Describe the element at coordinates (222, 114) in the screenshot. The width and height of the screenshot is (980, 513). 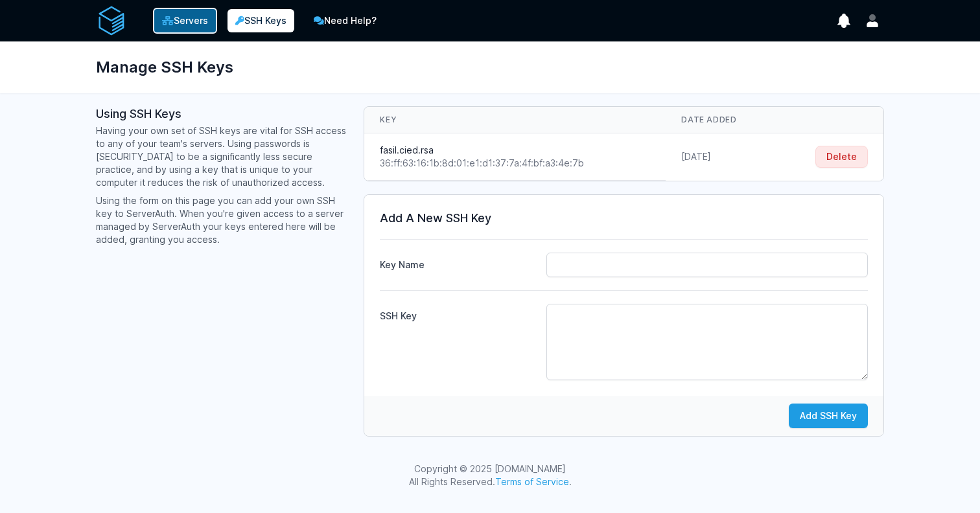
I see `h3: Using SSH Keys` at that location.